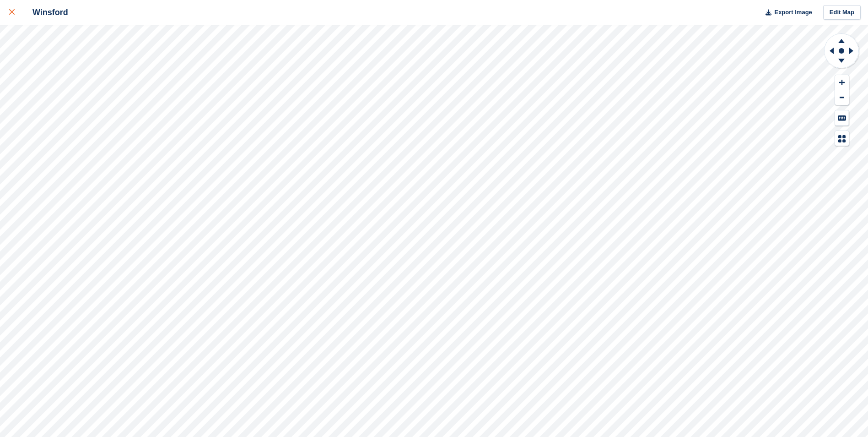 The image size is (868, 437). What do you see at coordinates (841, 138) in the screenshot?
I see `button: Map Legend` at bounding box center [841, 138].